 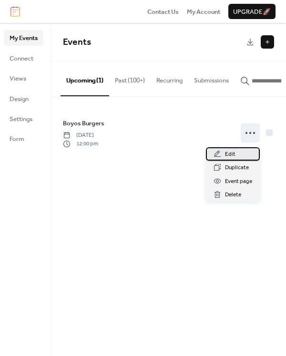 I want to click on button: Upcoming (1), so click(x=85, y=79).